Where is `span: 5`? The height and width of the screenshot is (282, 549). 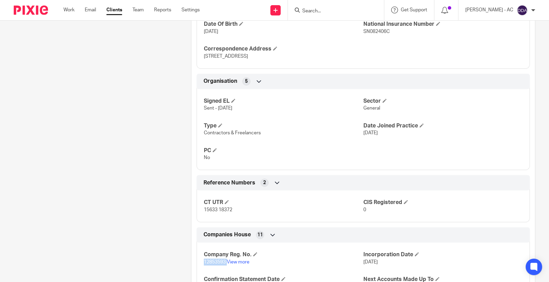 span: 5 is located at coordinates (246, 81).